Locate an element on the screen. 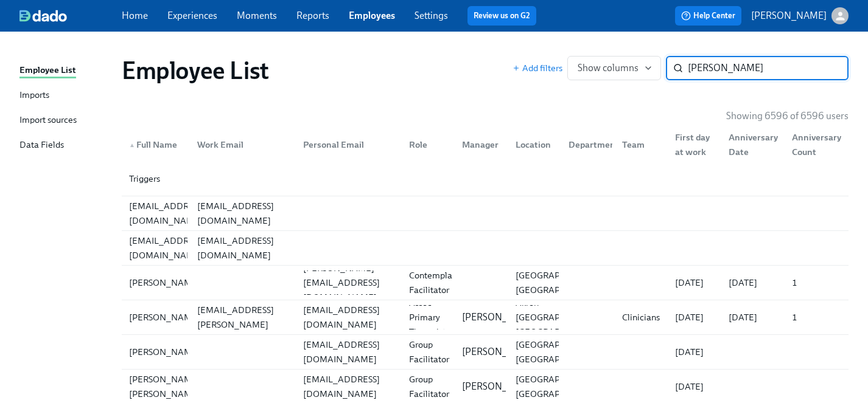 This screenshot has height=403, width=868. a: Reports is located at coordinates (313, 15).